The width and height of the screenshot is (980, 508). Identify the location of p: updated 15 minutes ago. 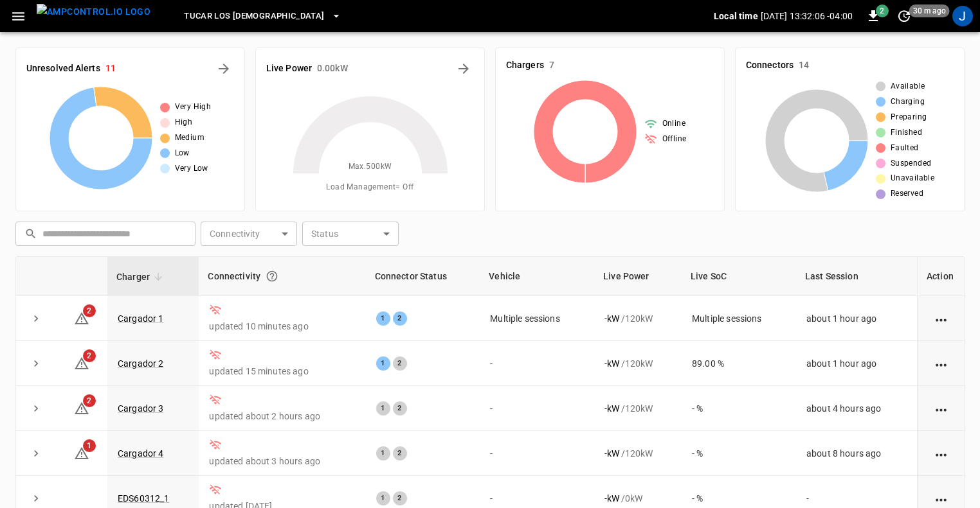
(282, 371).